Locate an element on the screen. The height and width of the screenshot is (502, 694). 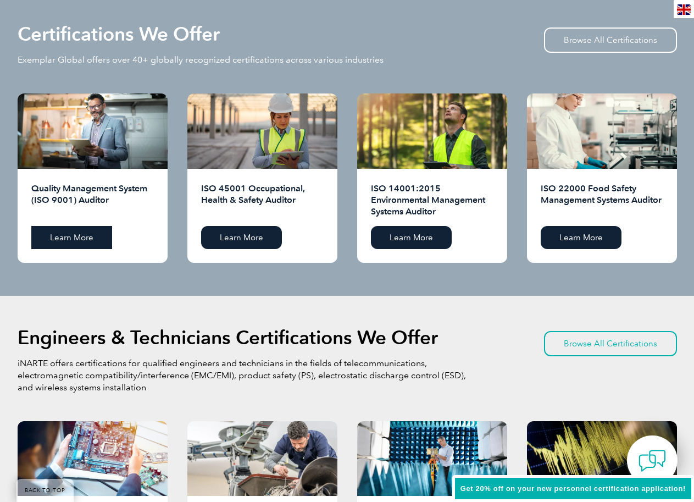
h2: ISO 22000 Food Safety Management Systems Auditor is located at coordinates (601, 200).